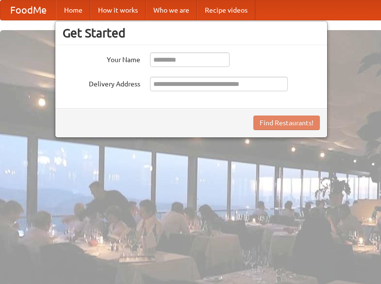 The width and height of the screenshot is (381, 284). What do you see at coordinates (101, 58) in the screenshot?
I see `label: Your Name` at bounding box center [101, 58].